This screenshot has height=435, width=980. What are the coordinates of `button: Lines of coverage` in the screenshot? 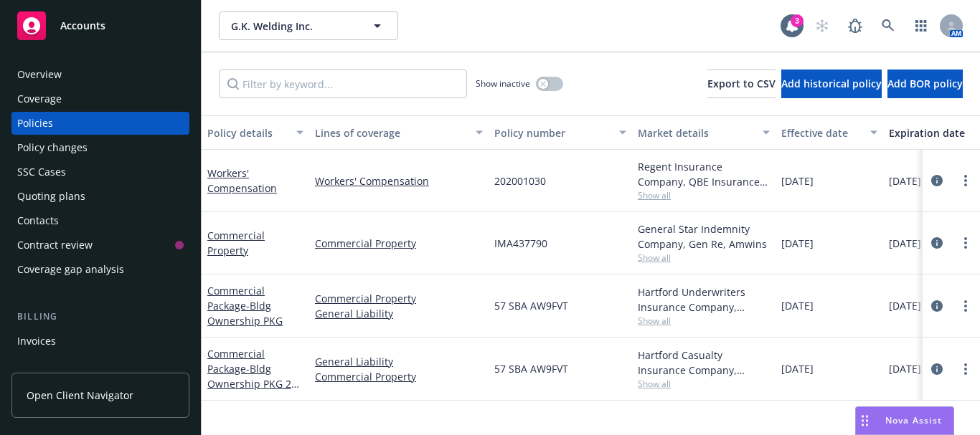 It's located at (399, 132).